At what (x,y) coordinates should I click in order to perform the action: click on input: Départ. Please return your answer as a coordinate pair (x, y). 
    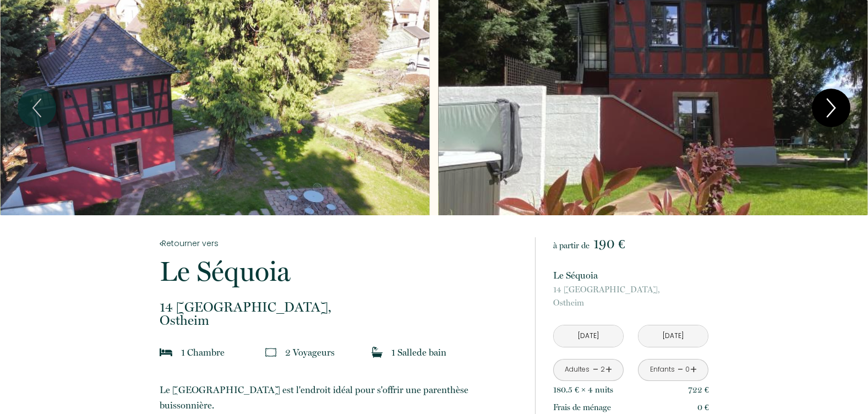
    Looking at the image, I should click on (673, 336).